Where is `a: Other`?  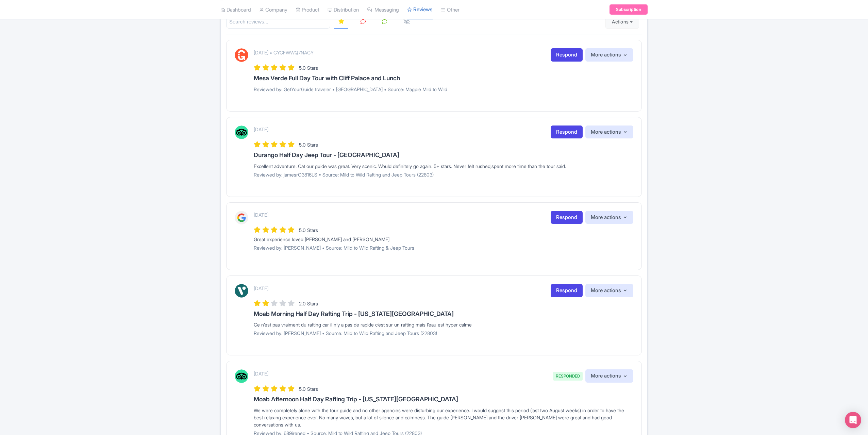 a: Other is located at coordinates (450, 10).